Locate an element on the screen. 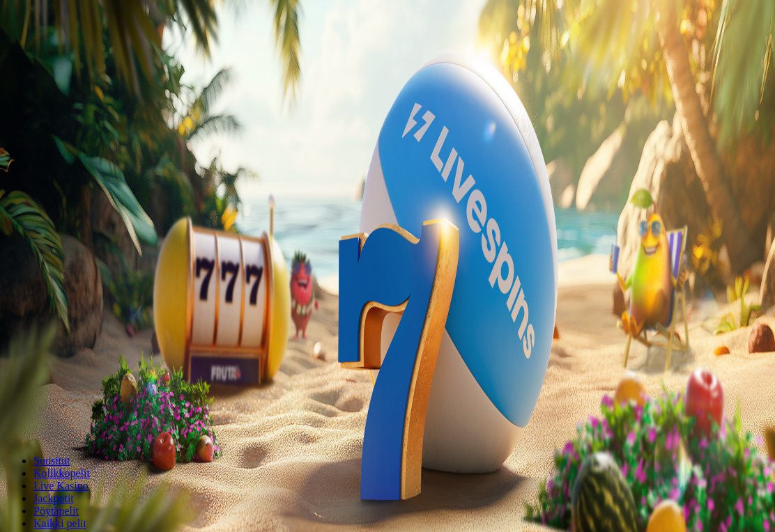 This screenshot has height=532, width=775. span: Live Kasino is located at coordinates (60, 486).